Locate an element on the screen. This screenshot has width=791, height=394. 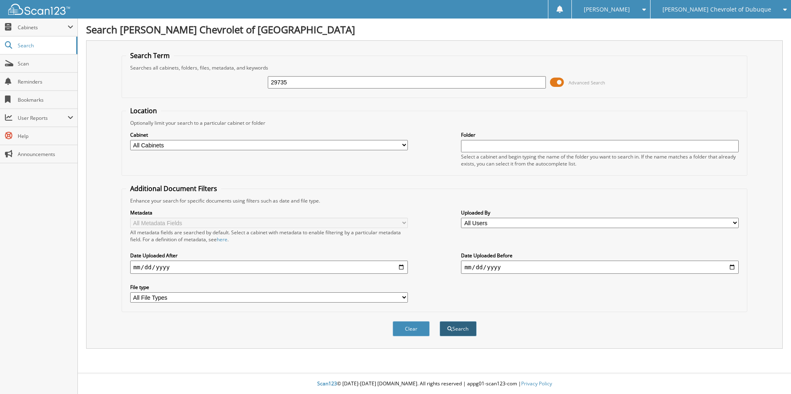
span: Advanced Search is located at coordinates (586, 82).